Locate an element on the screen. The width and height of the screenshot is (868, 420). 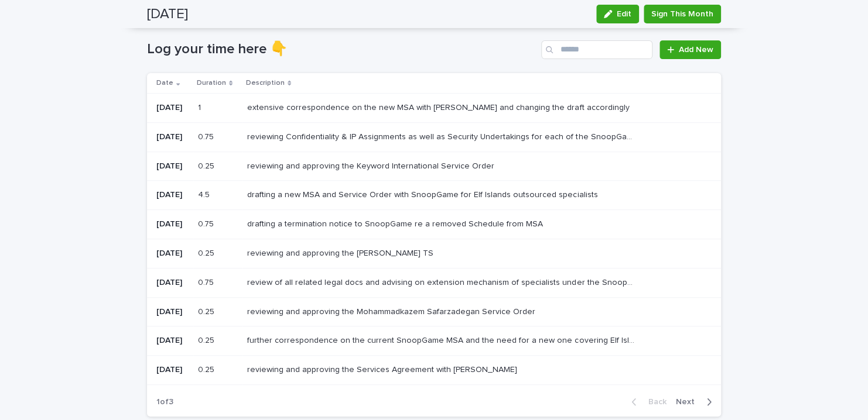
p: 4.5 is located at coordinates (205, 194).